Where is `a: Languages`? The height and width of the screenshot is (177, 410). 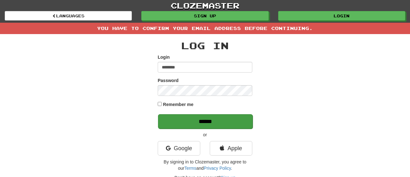
a: Languages is located at coordinates (68, 16).